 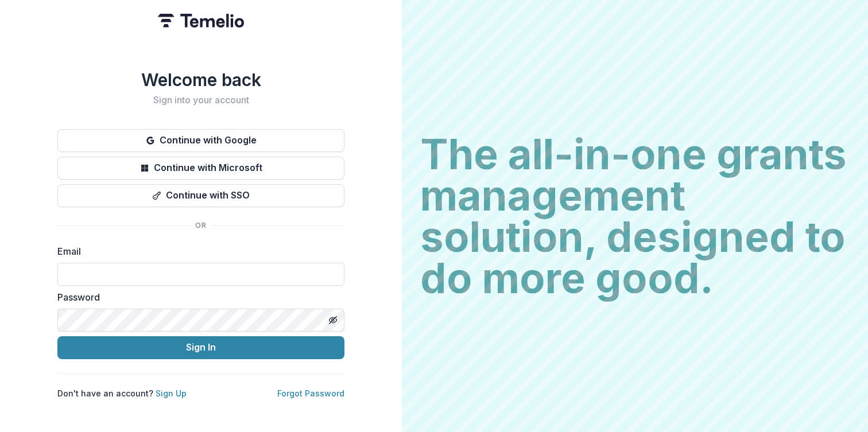 I want to click on button: Continue with Microsoft, so click(x=201, y=168).